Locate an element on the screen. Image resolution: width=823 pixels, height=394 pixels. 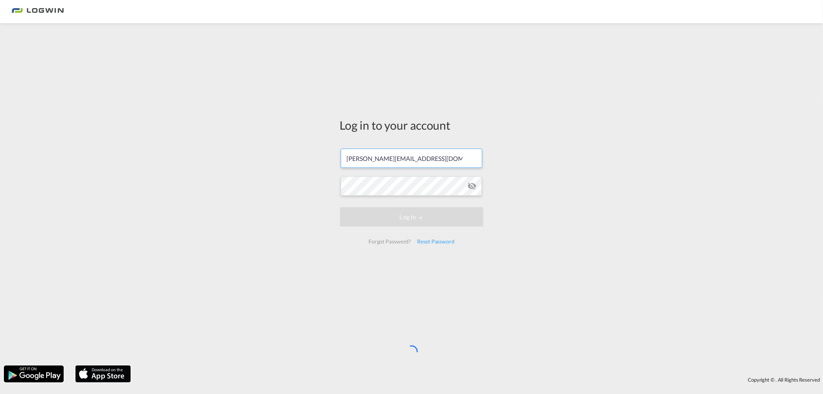
div: Log in to your account is located at coordinates (412, 125).